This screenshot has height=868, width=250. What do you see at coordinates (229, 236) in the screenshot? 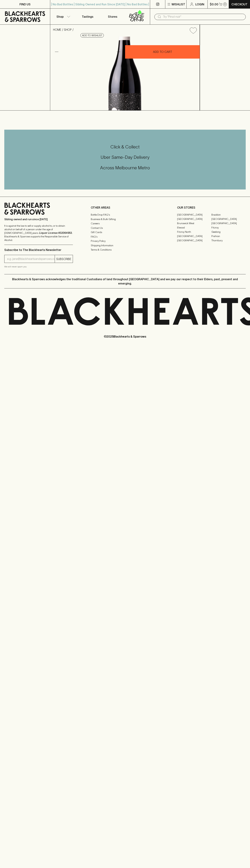
I see `a: Prahran` at bounding box center [229, 236].